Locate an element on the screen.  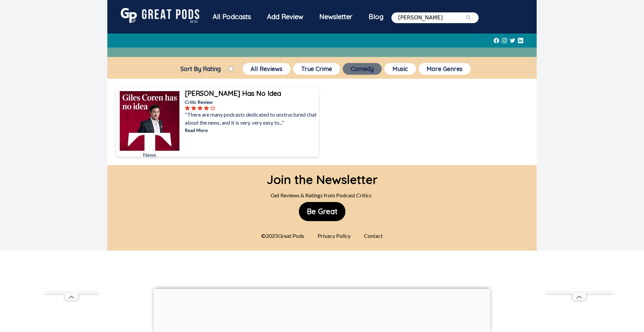
a: Comedy is located at coordinates (362, 68).